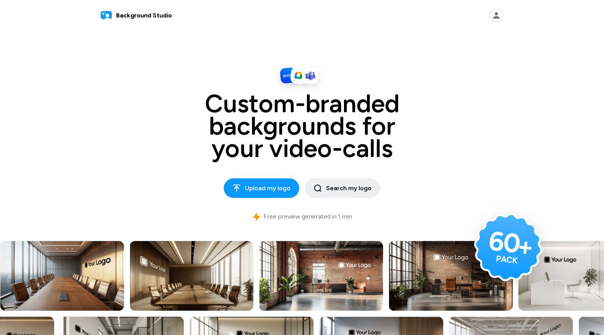 The width and height of the screenshot is (604, 335). I want to click on p: Free preview generated in 1 min, so click(307, 216).